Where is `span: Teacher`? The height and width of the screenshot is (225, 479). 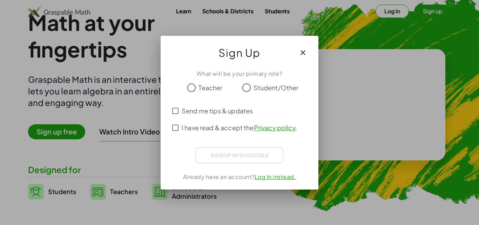
span: Teacher is located at coordinates (210, 87).